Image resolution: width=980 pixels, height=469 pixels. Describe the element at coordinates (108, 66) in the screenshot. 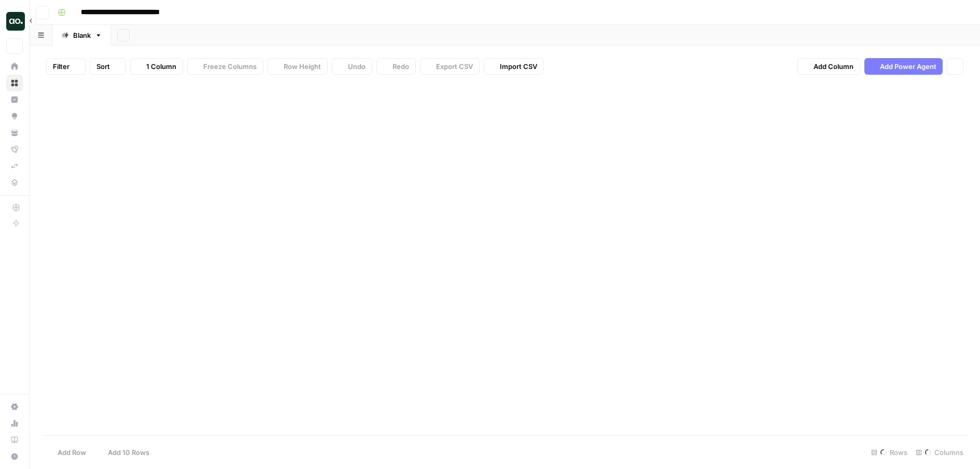

I see `button: Sort` at that location.